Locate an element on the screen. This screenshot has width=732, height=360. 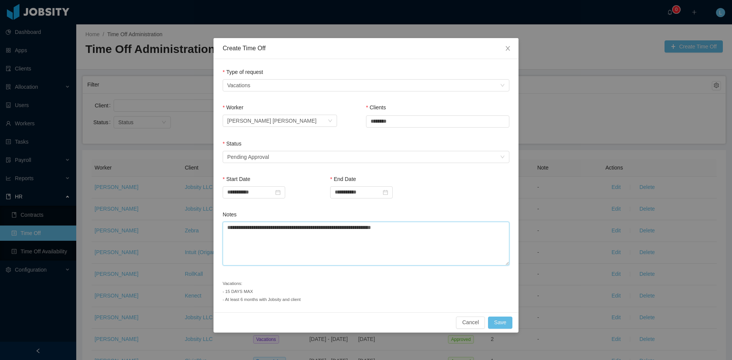
small: Vacations: - 15 DAYS MAX - At least 6 months with Jobsity and client is located at coordinates (262, 292).